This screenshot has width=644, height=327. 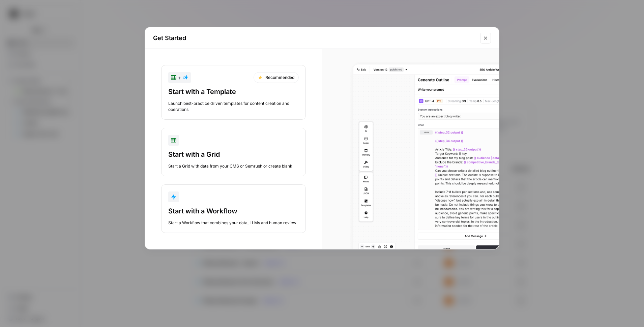 I want to click on button: Close modal, so click(x=486, y=38).